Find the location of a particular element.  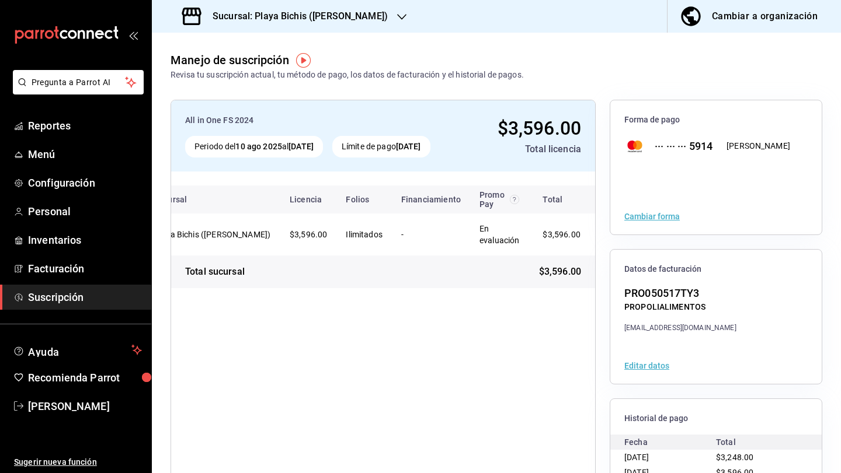

div: ··· ··· ··· 5914 is located at coordinates (678, 146).